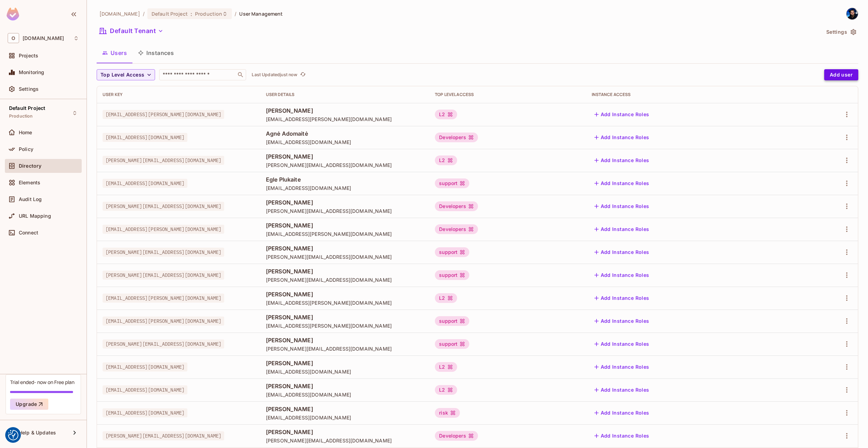  I want to click on span: URL Mapping, so click(35, 216).